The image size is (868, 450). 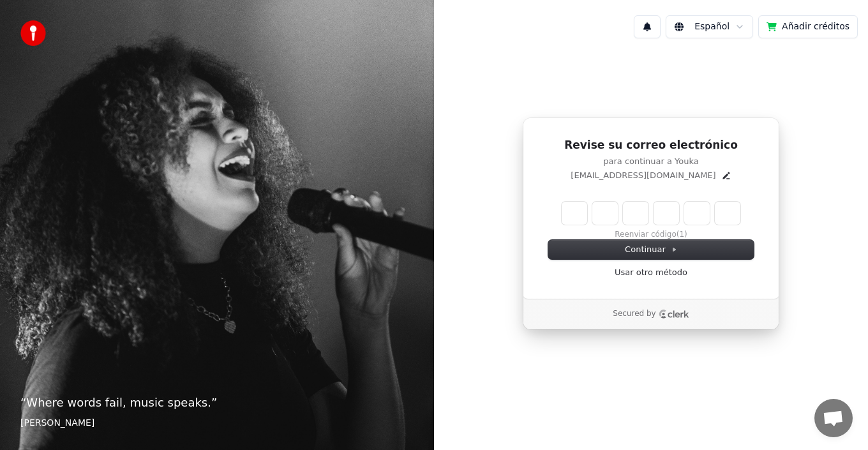 I want to click on div: Chat abierto, so click(x=834, y=418).